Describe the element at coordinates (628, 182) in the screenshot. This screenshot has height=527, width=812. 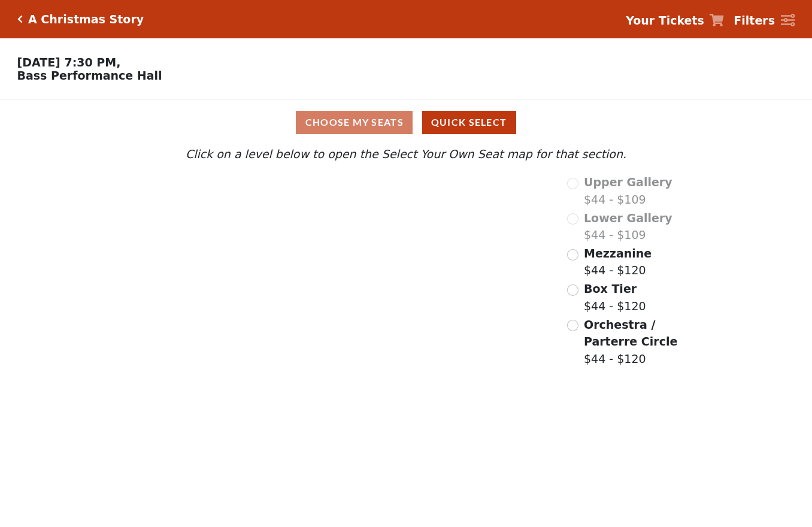
I see `span: Upper Gallery` at that location.